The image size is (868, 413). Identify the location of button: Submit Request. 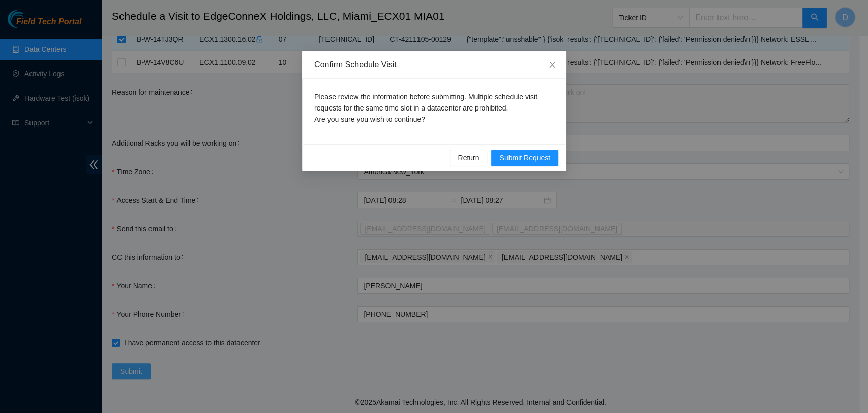
(525, 158).